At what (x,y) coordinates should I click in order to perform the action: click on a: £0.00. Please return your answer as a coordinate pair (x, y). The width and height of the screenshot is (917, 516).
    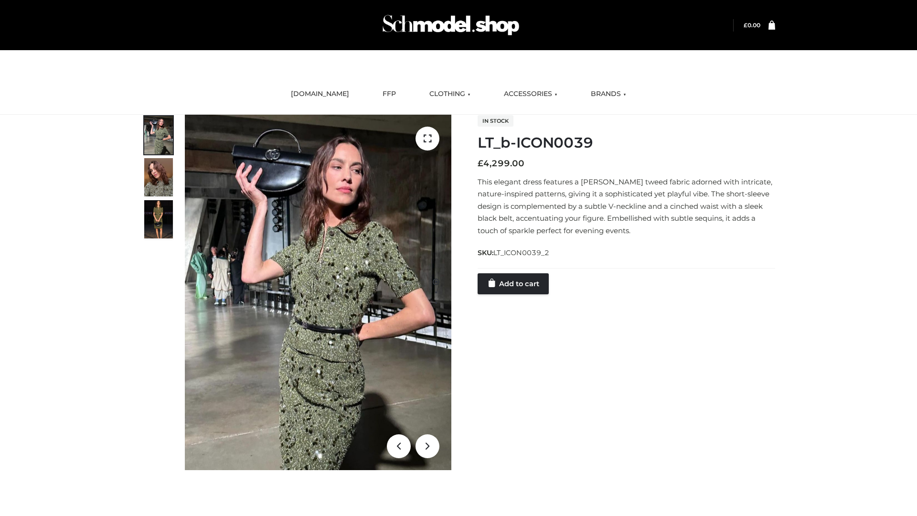
    Looking at the image, I should click on (752, 25).